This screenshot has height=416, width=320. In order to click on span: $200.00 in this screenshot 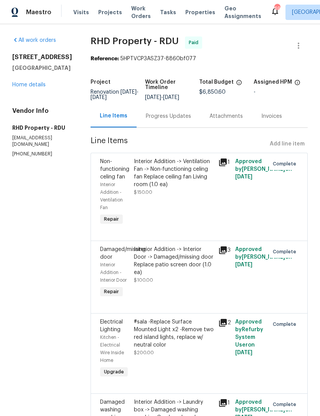, I will do `click(144, 353)`.